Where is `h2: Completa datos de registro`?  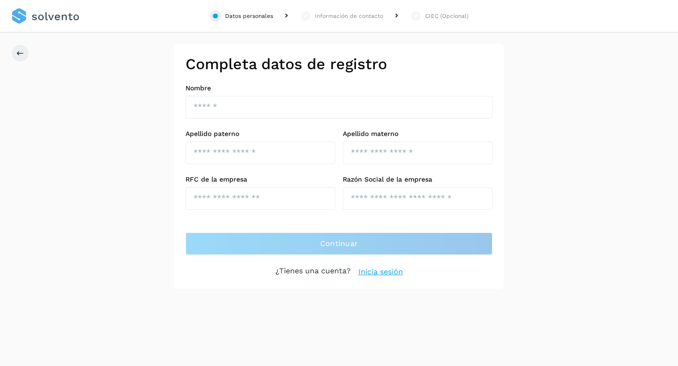
h2: Completa datos de registro is located at coordinates (339, 64).